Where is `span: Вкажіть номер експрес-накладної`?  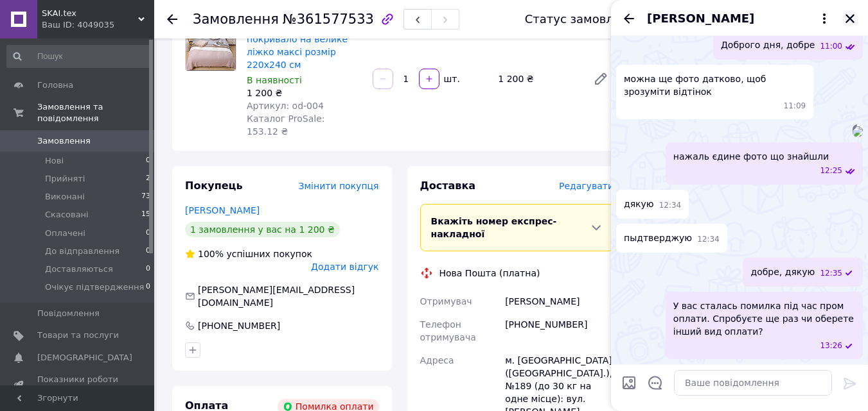
span: Вкажіть номер експрес-накладної is located at coordinates (494, 228).